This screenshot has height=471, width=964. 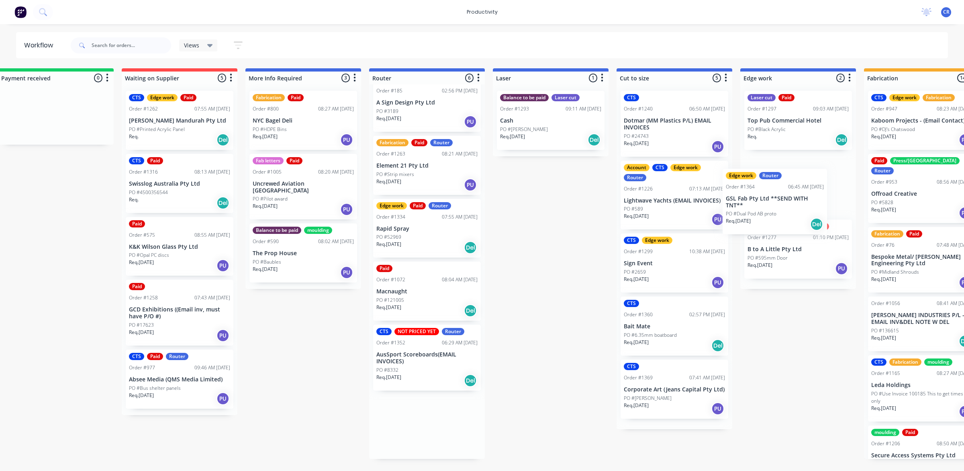 I want to click on img: Factory, so click(x=20, y=12).